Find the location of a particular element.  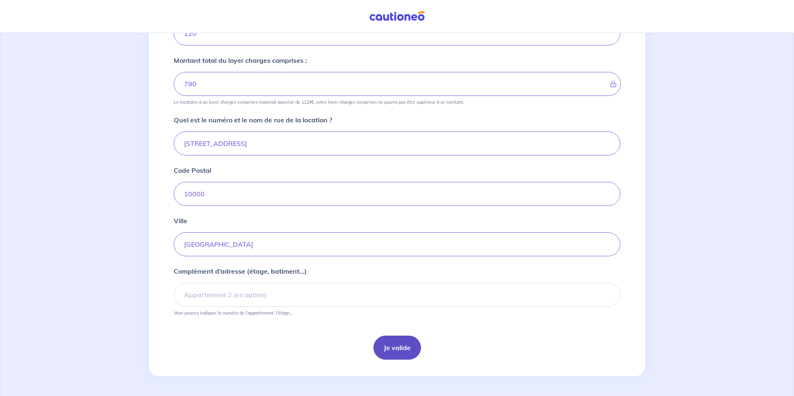

input: Appartement 2 (en option) is located at coordinates (397, 295).